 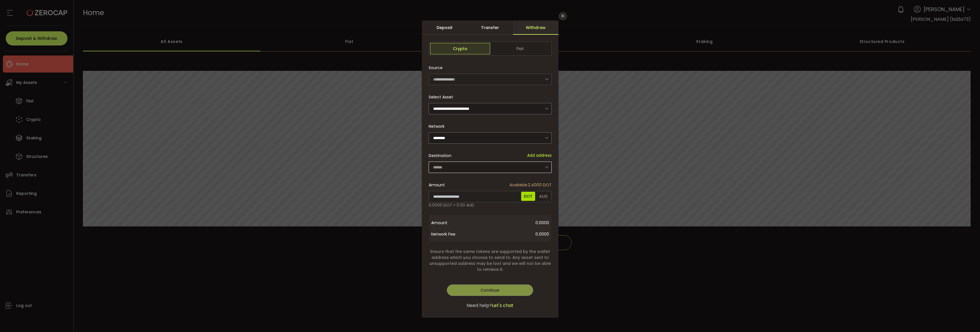 What do you see at coordinates (479, 306) in the screenshot?
I see `span: Need help?` at bounding box center [479, 306].